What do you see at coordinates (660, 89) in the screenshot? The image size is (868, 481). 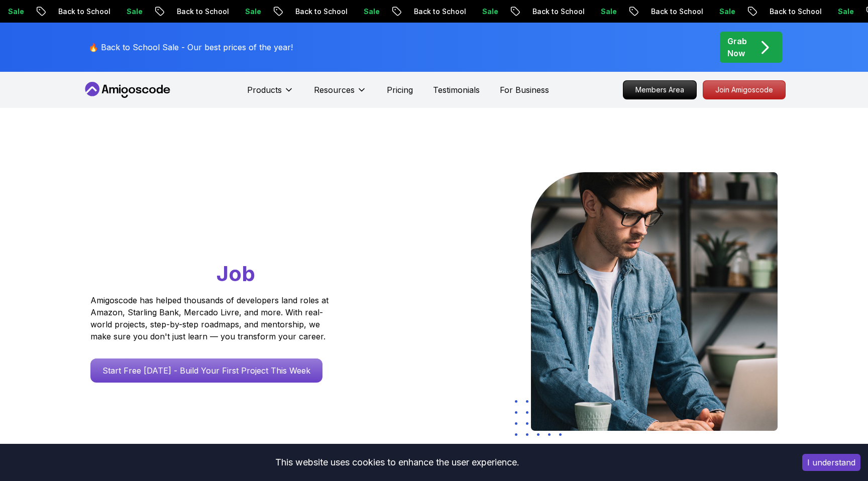 I see `p: Members Area` at bounding box center [660, 89].